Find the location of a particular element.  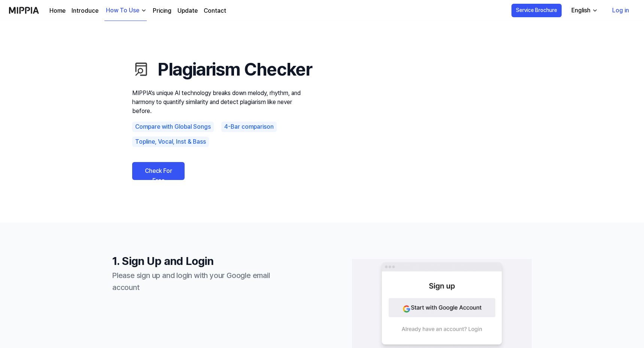

a: Home is located at coordinates (57, 11).